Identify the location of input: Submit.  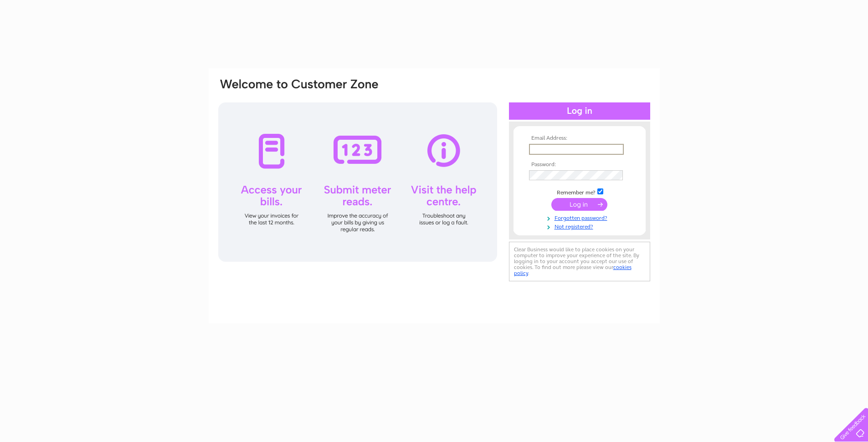
(579, 205).